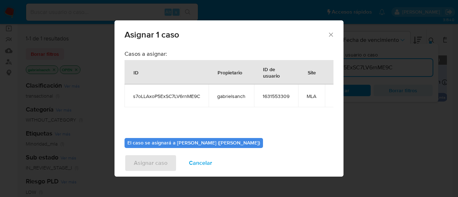 The image size is (458, 197). What do you see at coordinates (331, 34) in the screenshot?
I see `button: Cerrar ventana` at bounding box center [331, 34].